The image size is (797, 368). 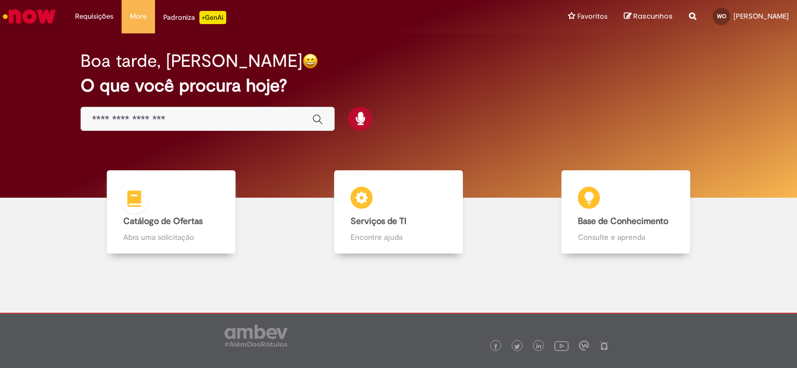 What do you see at coordinates (604, 346) in the screenshot?
I see `img: logo_footer_naosei.png` at bounding box center [604, 346].